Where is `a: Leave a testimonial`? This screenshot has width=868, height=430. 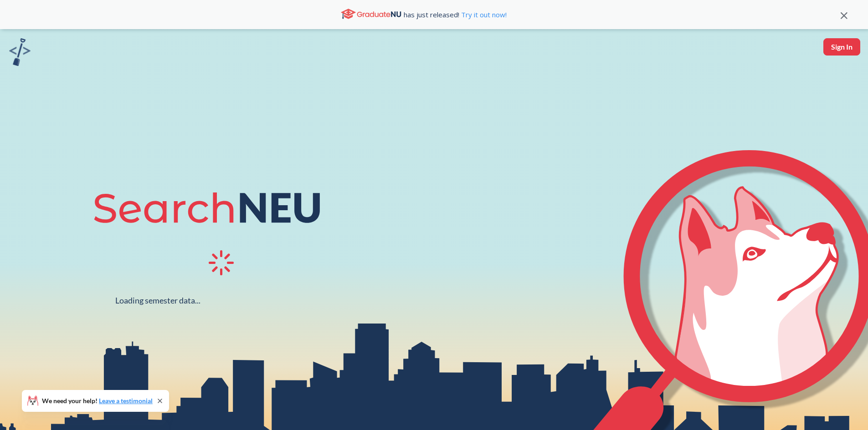
a: Leave a testimonial is located at coordinates (126, 401).